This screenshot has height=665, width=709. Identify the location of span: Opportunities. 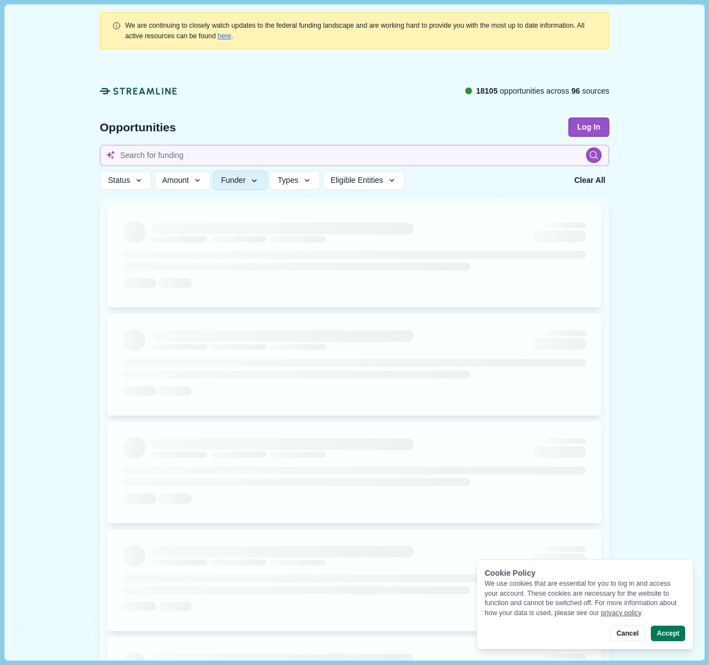
(138, 127).